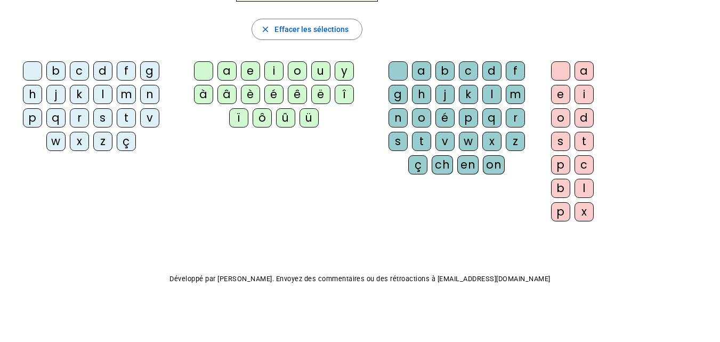 This screenshot has height=342, width=720. What do you see at coordinates (321, 71) in the screenshot?
I see `div: u` at bounding box center [321, 71].